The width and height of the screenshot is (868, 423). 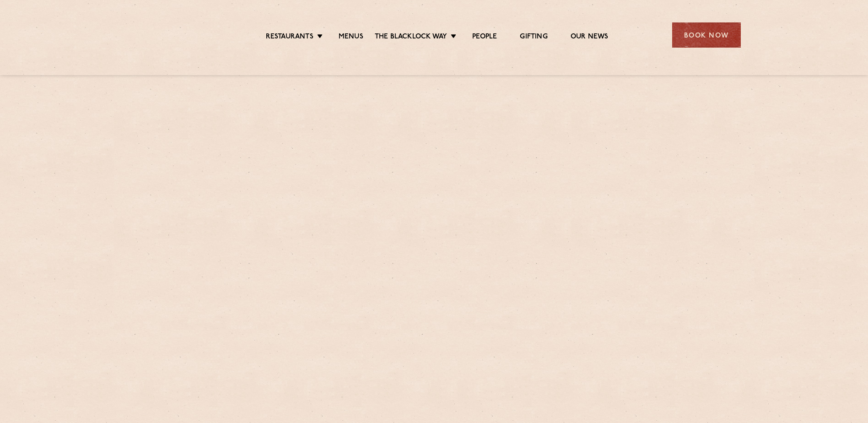 What do you see at coordinates (484, 37) in the screenshot?
I see `a: People` at bounding box center [484, 37].